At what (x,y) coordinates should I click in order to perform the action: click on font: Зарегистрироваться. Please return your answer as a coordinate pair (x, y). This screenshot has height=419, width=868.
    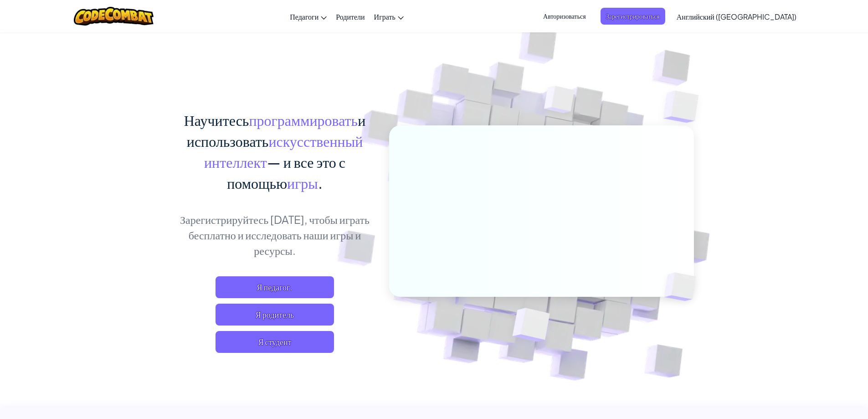
    Looking at the image, I should click on (633, 16).